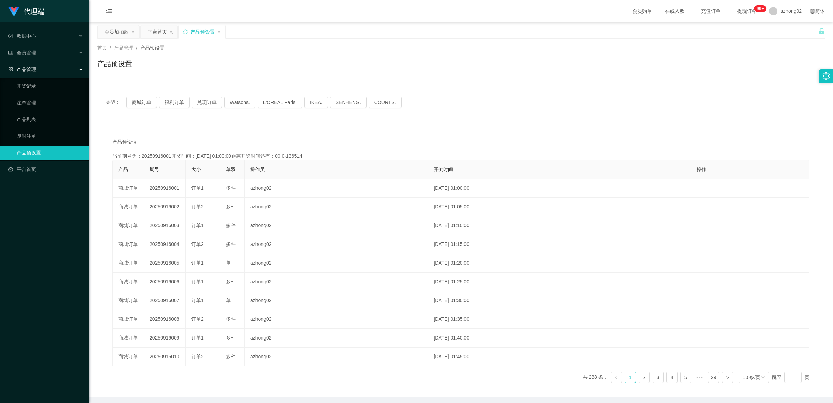 The image size is (833, 403). I want to click on span: 会员管理, so click(22, 53).